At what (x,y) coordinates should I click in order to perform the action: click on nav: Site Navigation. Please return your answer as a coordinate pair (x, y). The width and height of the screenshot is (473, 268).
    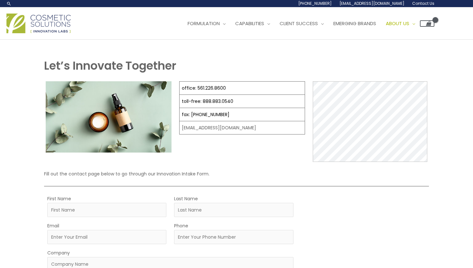
    Looking at the image, I should click on (306, 24).